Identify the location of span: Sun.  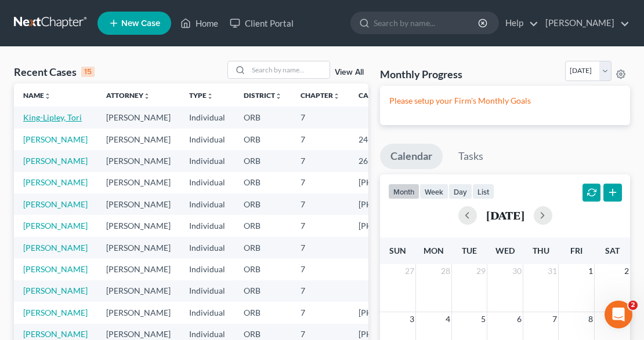
(397, 250).